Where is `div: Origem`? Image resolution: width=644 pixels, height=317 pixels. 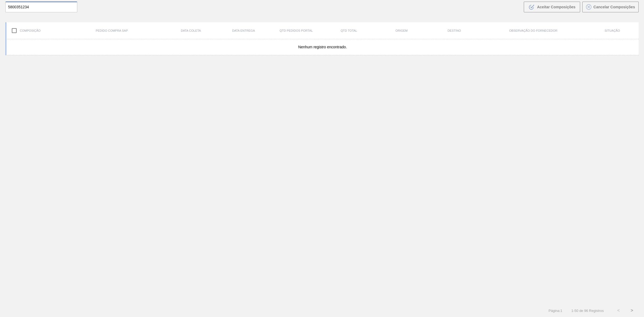 div: Origem is located at coordinates (402, 31).